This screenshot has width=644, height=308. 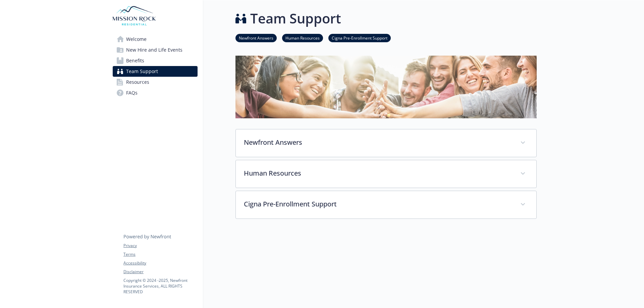 I want to click on div: Cigna Pre-Enrollment Support, so click(x=386, y=205).